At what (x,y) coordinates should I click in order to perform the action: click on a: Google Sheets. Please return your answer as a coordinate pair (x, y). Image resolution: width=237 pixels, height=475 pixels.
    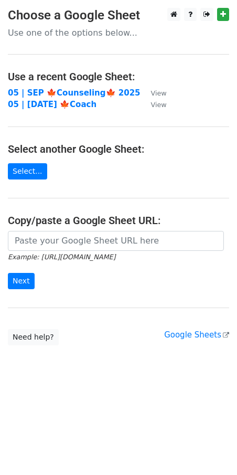
    Looking at the image, I should click on (197, 335).